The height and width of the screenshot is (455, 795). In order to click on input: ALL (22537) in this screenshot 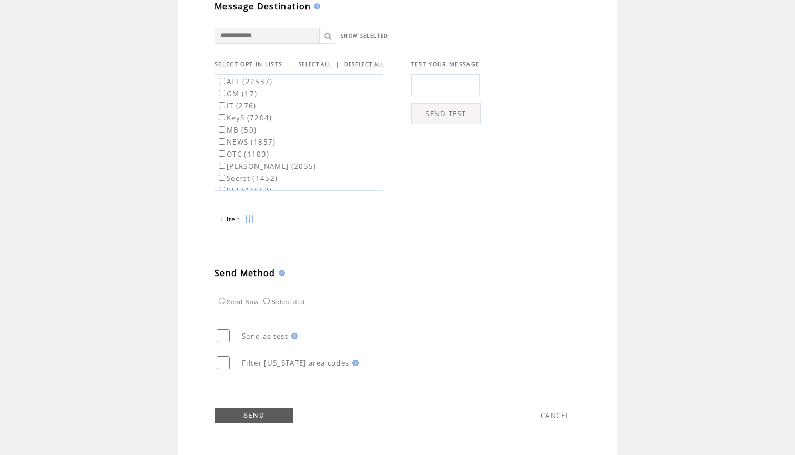, I will do `click(222, 81)`.